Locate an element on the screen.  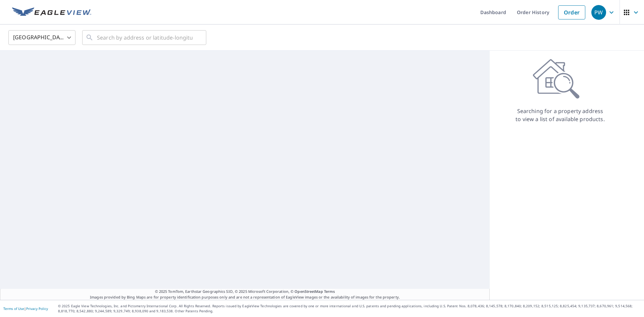
span: © 2025 TomTom, Earthstar Geographics SIO, © 2025 Microsoft Corporation, © is located at coordinates (245, 291).